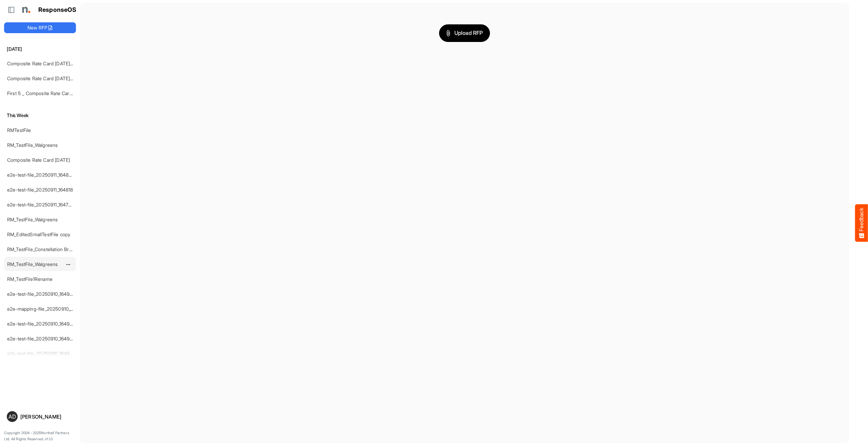 This screenshot has width=868, height=446. Describe the element at coordinates (57, 10) in the screenshot. I see `h1: ResponseOS` at that location.